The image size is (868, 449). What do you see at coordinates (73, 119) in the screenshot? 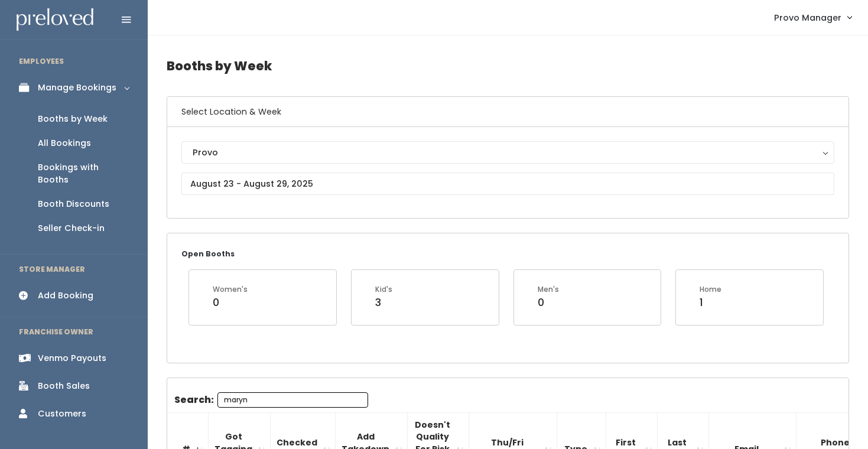
I see `div: Booths by Week` at bounding box center [73, 119].